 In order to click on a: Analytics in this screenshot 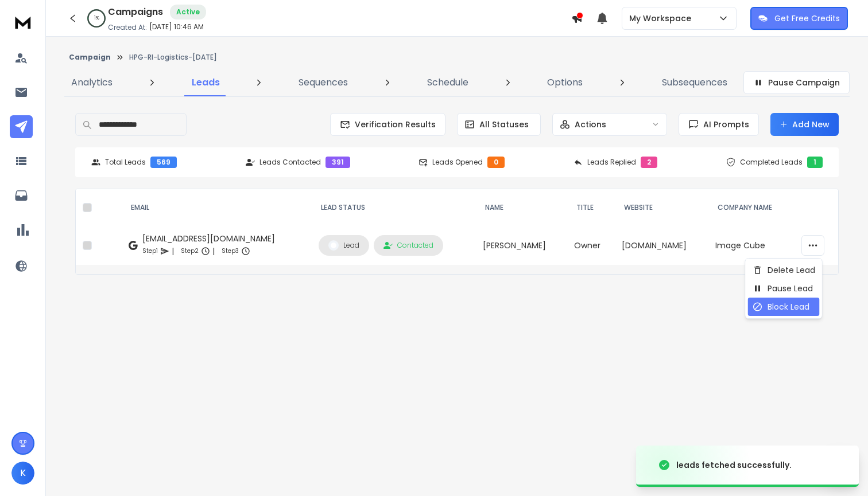, I will do `click(92, 83)`.